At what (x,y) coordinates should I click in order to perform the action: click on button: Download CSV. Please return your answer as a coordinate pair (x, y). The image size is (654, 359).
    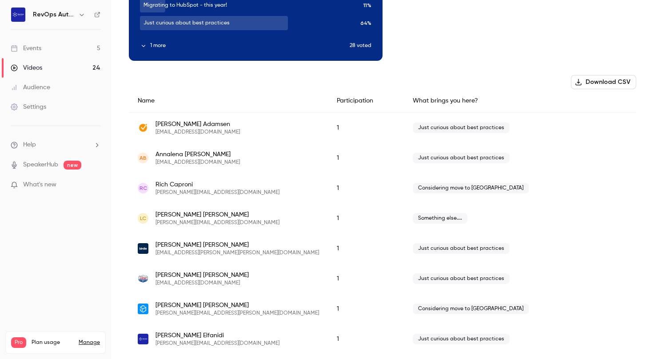
    Looking at the image, I should click on (603, 82).